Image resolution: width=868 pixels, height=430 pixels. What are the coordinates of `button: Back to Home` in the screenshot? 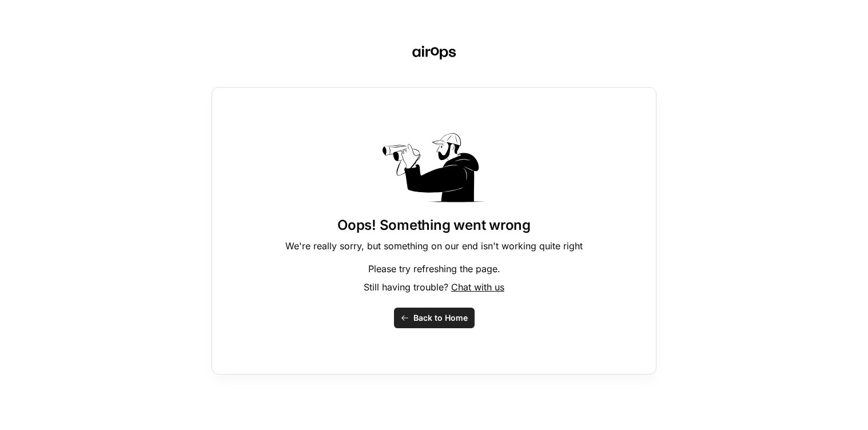 It's located at (434, 318).